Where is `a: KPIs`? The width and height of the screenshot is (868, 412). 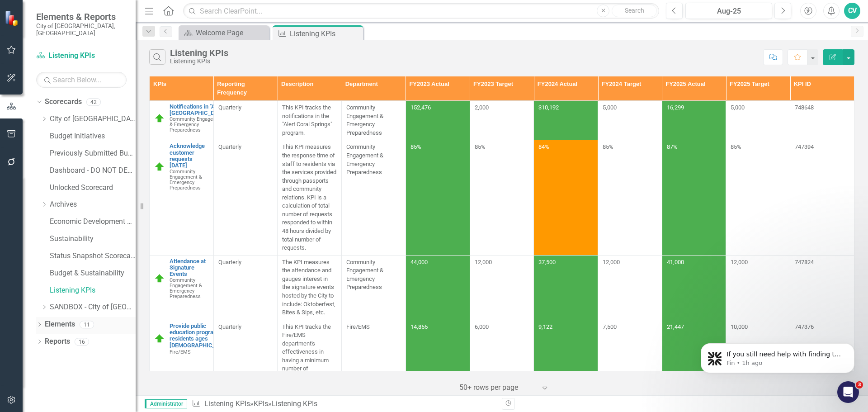 a: KPIs is located at coordinates (260, 403).